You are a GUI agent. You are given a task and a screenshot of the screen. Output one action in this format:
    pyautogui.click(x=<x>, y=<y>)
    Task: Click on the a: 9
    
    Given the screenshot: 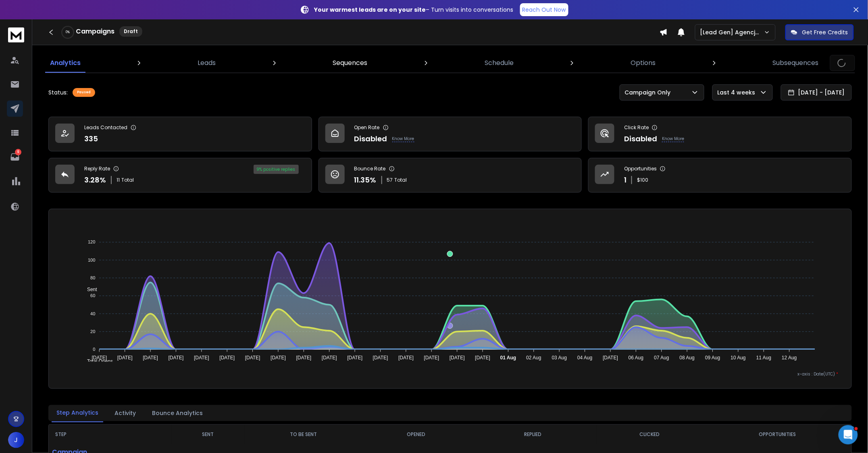 What is the action you would take?
    pyautogui.click(x=15, y=157)
    